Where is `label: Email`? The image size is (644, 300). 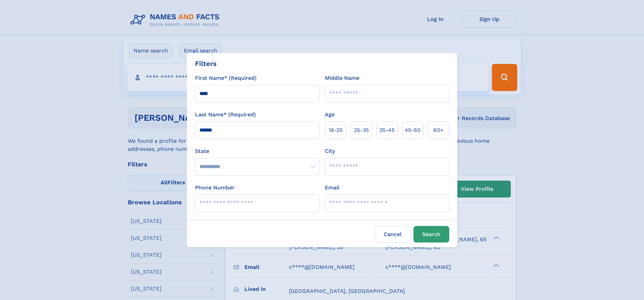 label: Email is located at coordinates (332, 187).